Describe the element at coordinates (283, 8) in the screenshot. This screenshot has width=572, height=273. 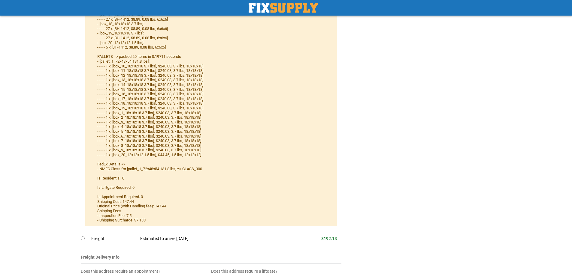
I see `a: store logo` at that location.